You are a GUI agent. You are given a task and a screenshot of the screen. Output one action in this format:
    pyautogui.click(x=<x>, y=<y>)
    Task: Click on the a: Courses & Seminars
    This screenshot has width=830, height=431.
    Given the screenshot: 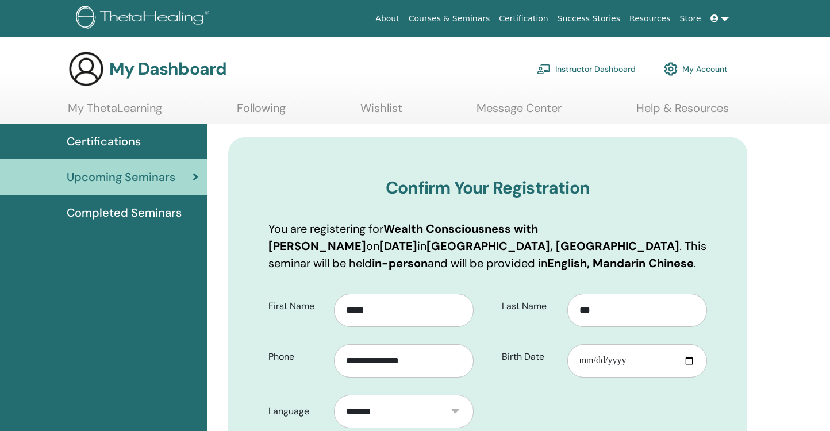 What is the action you would take?
    pyautogui.click(x=449, y=18)
    